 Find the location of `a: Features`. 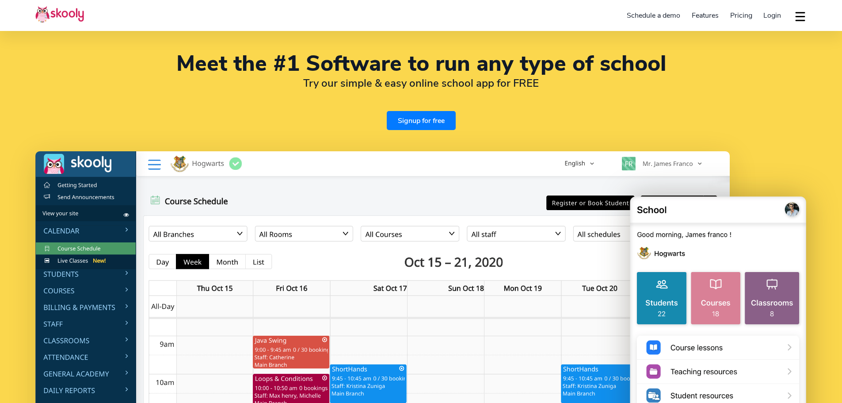

a: Features is located at coordinates (705, 15).